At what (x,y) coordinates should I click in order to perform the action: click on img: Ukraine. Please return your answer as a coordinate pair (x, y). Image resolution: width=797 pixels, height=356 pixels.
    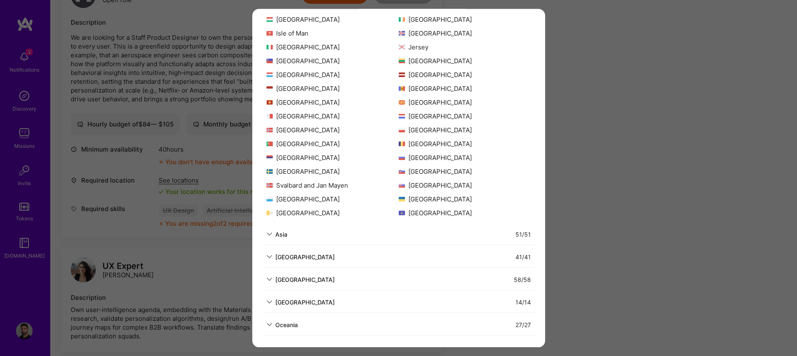
    Looking at the image, I should click on (402, 199).